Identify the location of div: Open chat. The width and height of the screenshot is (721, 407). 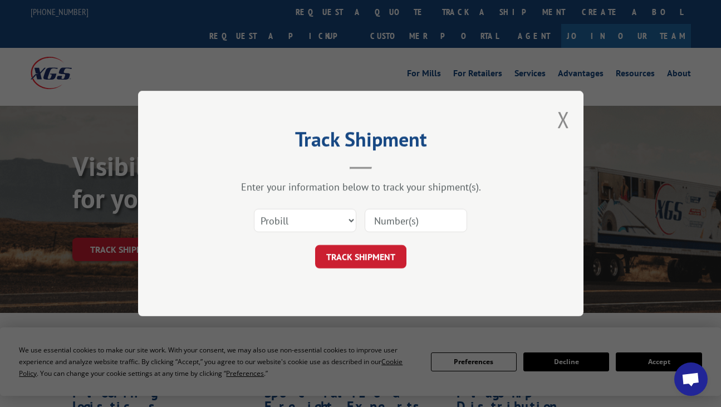
(691, 379).